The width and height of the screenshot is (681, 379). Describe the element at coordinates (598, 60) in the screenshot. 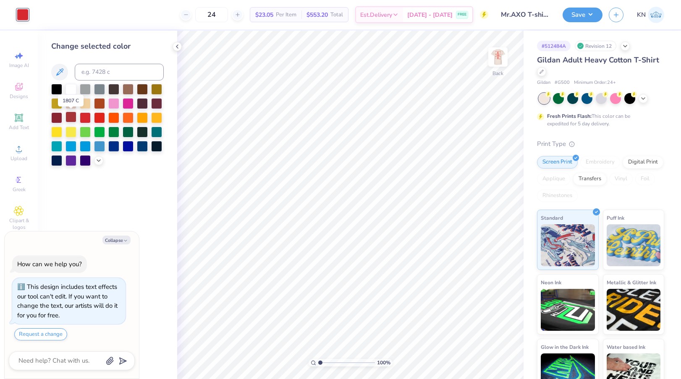

I see `span: Gildan Adult Heavy Cotton T-Shirt` at that location.